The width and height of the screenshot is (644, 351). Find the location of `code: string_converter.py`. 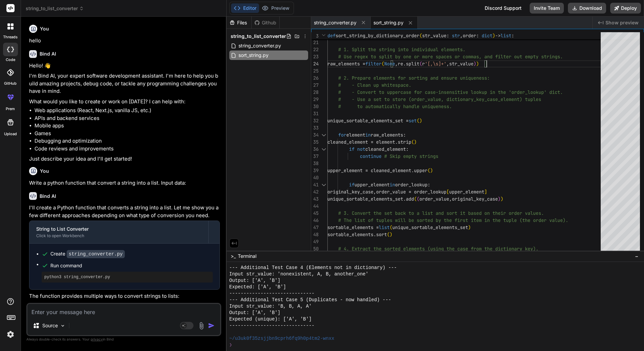

code: string_converter.py is located at coordinates (96, 254).